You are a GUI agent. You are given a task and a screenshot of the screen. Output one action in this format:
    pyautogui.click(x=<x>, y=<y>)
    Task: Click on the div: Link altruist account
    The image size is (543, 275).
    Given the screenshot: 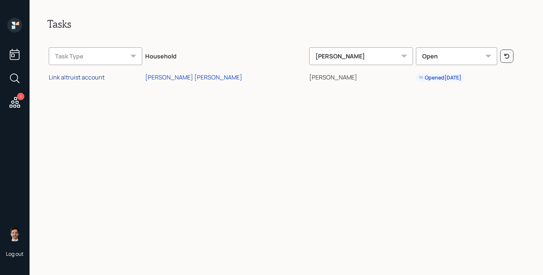 What is the action you would take?
    pyautogui.click(x=76, y=77)
    